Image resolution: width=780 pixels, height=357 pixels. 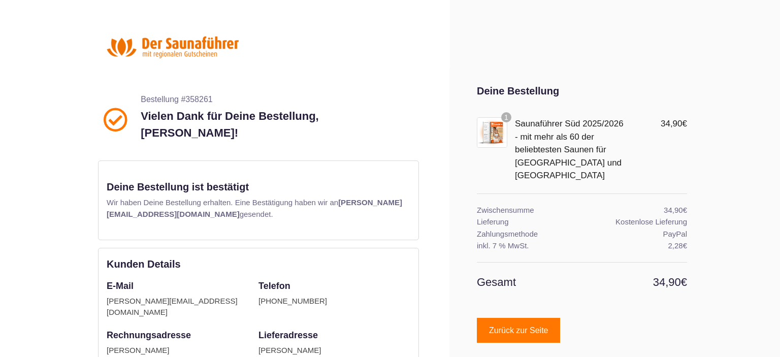 What do you see at coordinates (518, 330) in the screenshot?
I see `a: Zurück zur Seite` at bounding box center [518, 330].